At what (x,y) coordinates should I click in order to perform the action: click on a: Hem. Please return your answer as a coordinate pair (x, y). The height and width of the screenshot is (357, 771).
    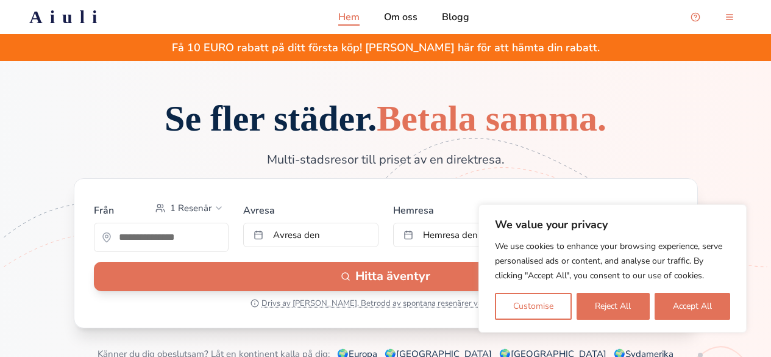
    Looking at the image, I should click on (349, 17).